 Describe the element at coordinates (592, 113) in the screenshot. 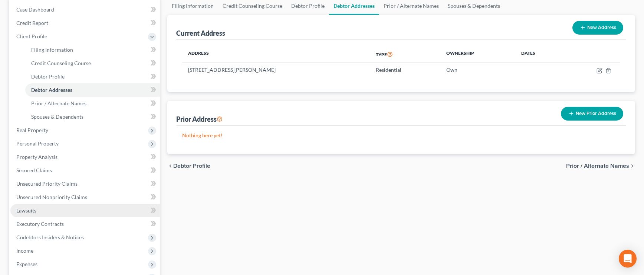

I see `button: New Prior Address` at that location.